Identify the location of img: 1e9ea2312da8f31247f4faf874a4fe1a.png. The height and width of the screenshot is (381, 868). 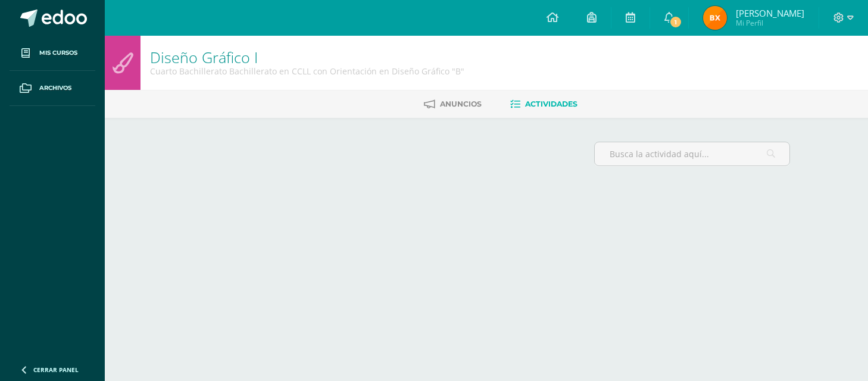
(715, 18).